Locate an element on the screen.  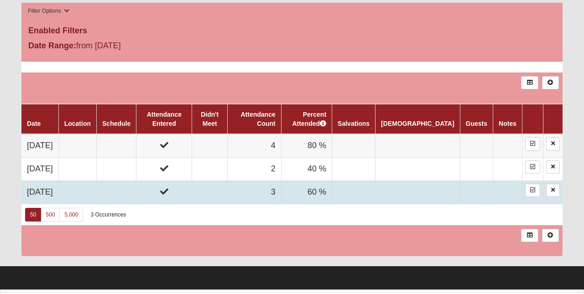
th: Guests is located at coordinates (476, 119).